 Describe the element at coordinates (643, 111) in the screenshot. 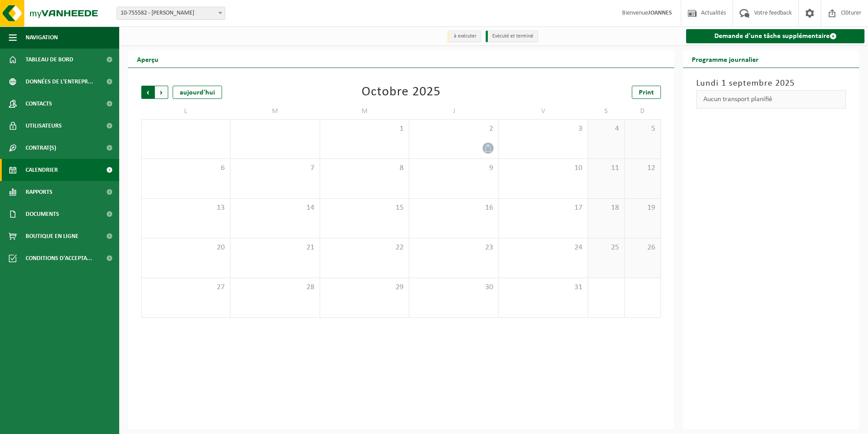

I see `td: D` at that location.